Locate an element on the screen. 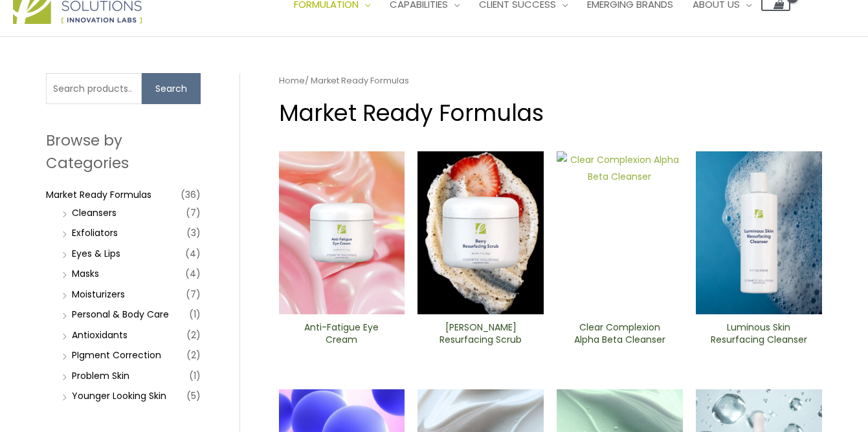  nav: Breadcrumb is located at coordinates (550, 80).